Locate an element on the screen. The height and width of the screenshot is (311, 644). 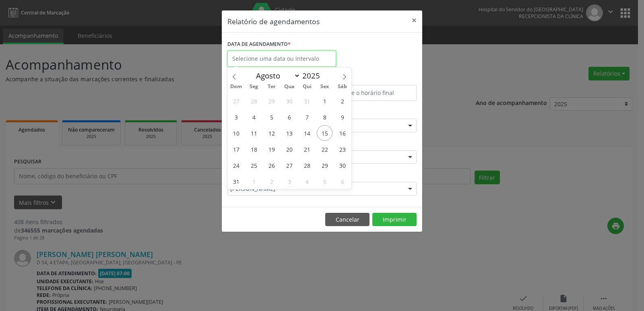
span: Agosto 3, 2025 is located at coordinates (236, 117).